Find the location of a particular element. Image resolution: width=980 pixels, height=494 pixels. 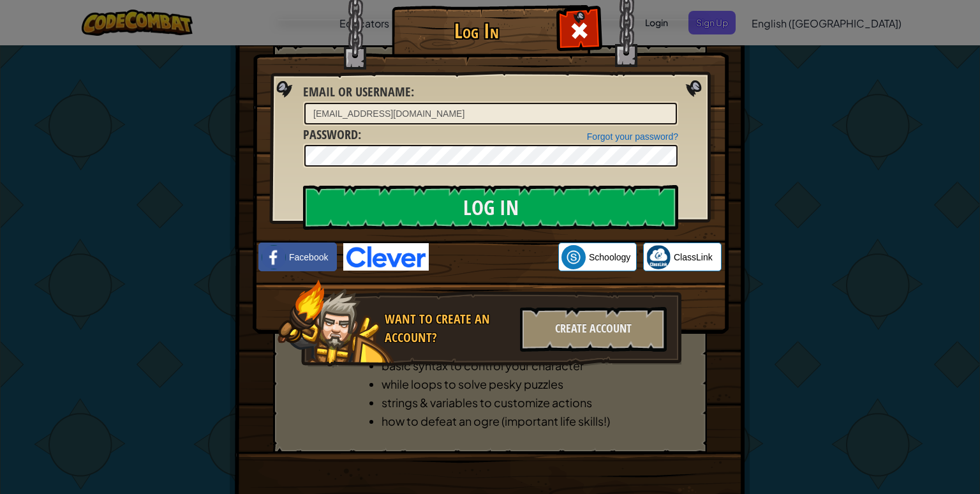

div: Create Account is located at coordinates (593, 329).